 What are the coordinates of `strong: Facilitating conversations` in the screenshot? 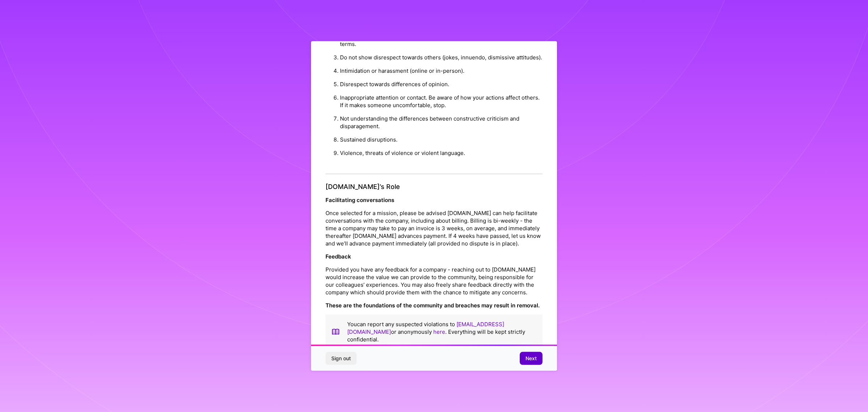 It's located at (359, 200).